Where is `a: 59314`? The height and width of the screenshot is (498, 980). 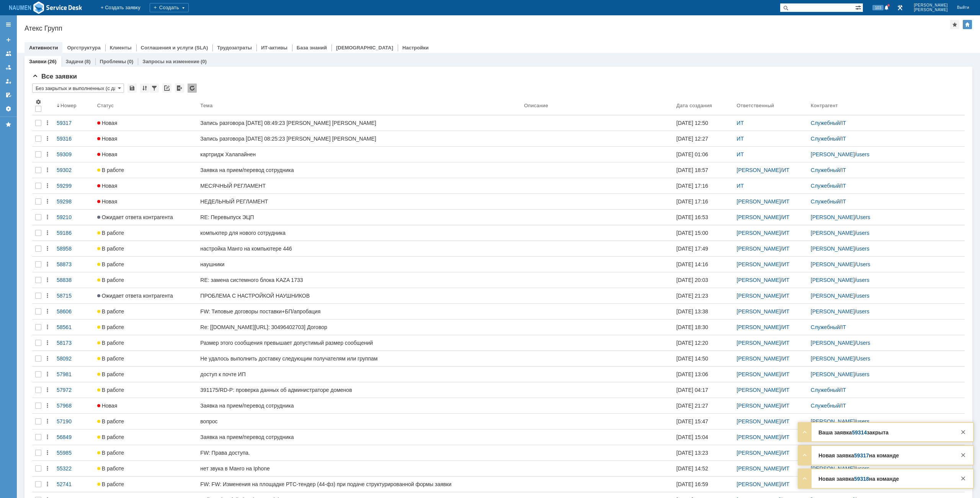
a: 59314 is located at coordinates (859, 432).